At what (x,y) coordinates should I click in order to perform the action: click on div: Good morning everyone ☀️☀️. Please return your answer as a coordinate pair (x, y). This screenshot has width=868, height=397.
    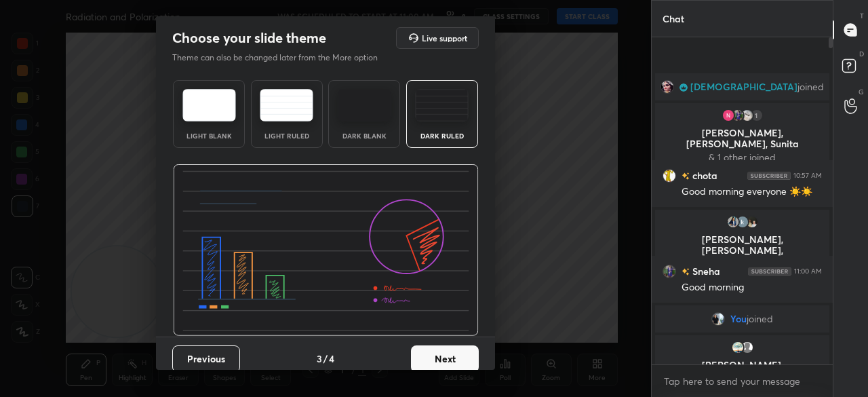
    Looking at the image, I should click on (751, 192).